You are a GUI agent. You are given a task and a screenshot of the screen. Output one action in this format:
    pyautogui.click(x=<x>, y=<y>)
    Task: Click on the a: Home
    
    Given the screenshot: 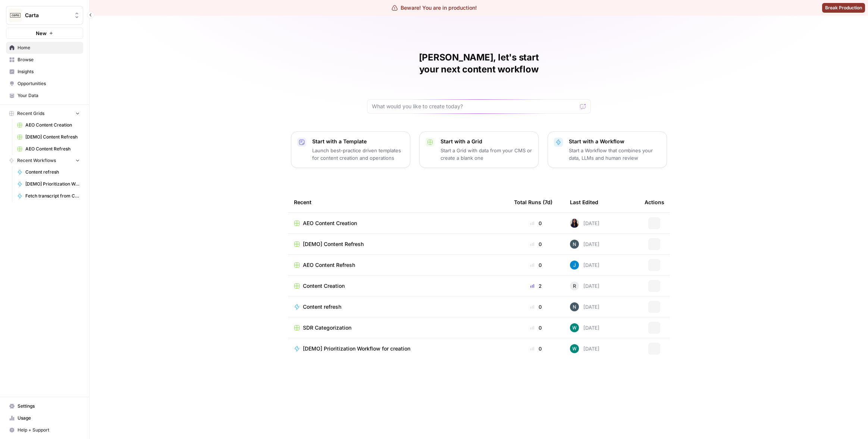 What is the action you would take?
    pyautogui.click(x=45, y=48)
    